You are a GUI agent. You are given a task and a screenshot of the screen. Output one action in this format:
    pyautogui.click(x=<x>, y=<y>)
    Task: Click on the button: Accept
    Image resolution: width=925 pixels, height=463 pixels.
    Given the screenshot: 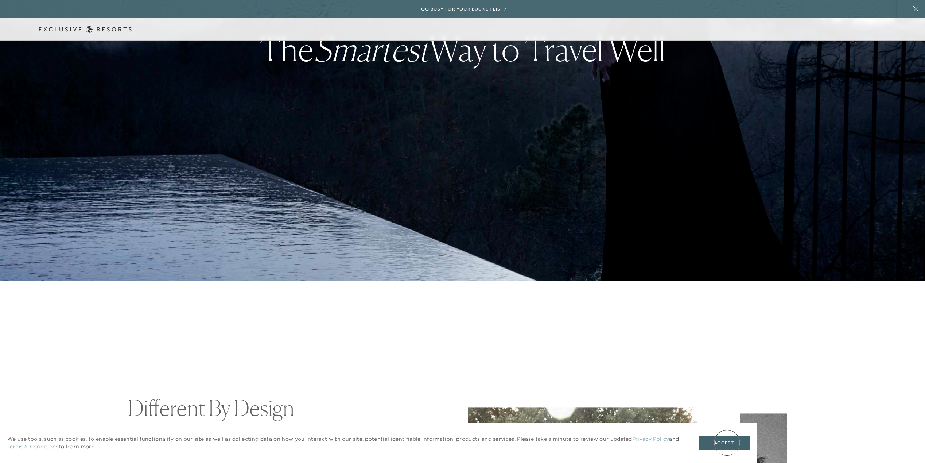 What is the action you would take?
    pyautogui.click(x=724, y=443)
    